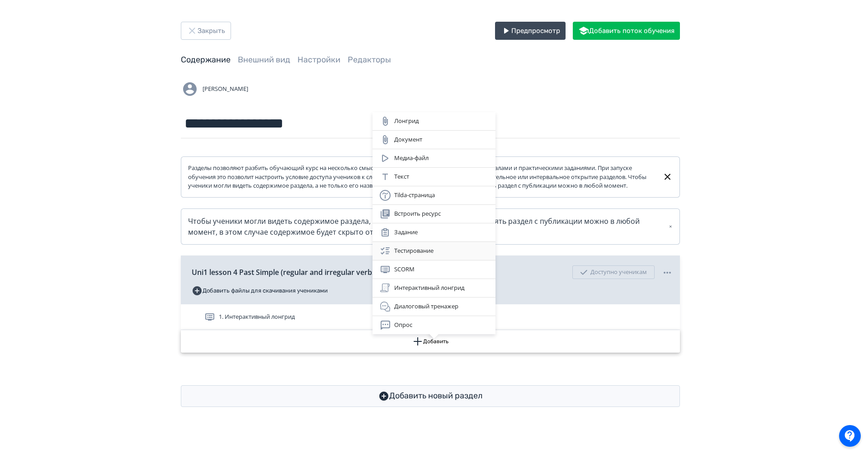 Image resolution: width=868 pixels, height=454 pixels. What do you see at coordinates (434, 251) in the screenshot?
I see `div: Тестирование` at bounding box center [434, 251].